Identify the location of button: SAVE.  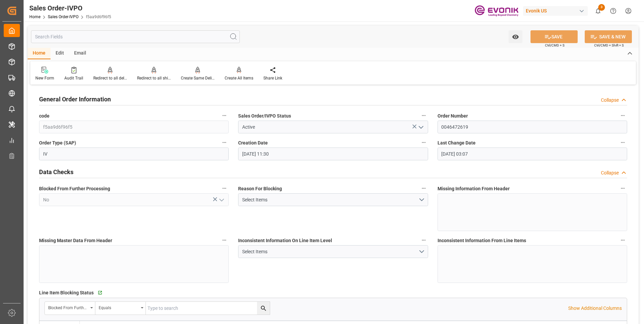
(554, 37).